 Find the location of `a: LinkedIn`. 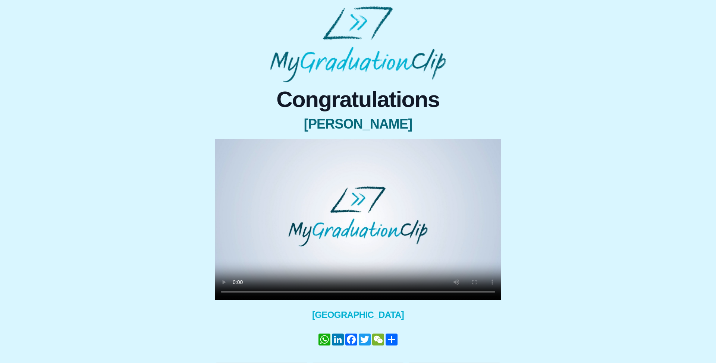

a: LinkedIn is located at coordinates (338, 340).